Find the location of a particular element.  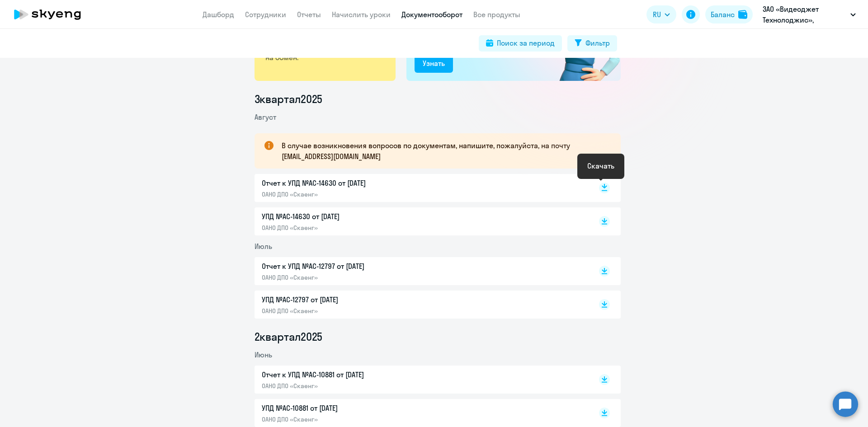

a: Все продукты is located at coordinates (496, 14).